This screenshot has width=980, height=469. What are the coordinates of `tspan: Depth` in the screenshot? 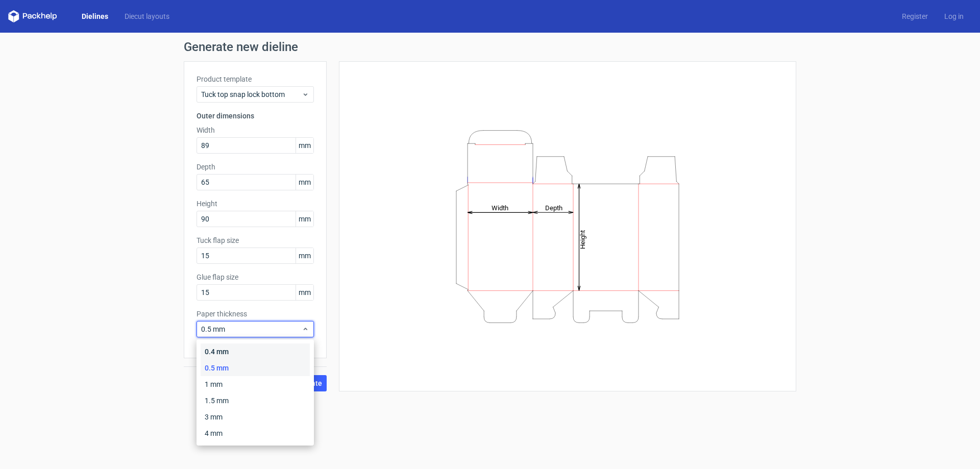 It's located at (554, 207).